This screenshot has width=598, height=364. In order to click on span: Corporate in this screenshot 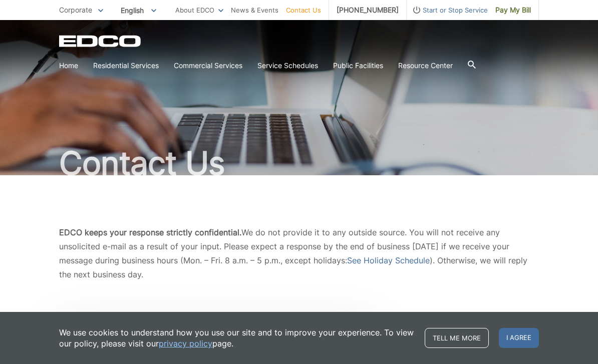, I will do `click(76, 9)`.